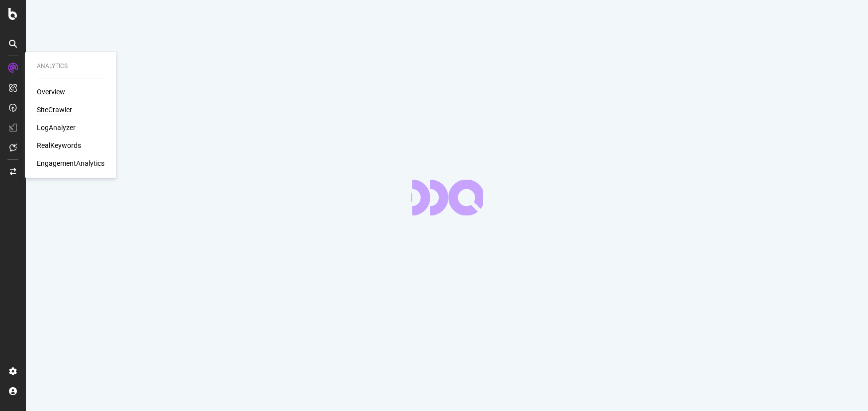 The height and width of the screenshot is (411, 868). I want to click on div: animation, so click(447, 198).